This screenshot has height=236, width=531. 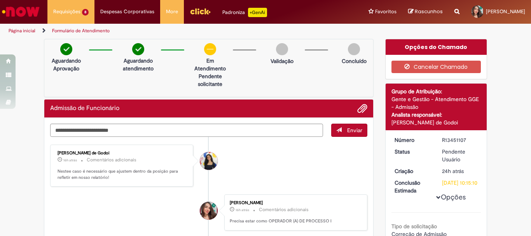 I want to click on div: Opções do Chamado, so click(x=436, y=47).